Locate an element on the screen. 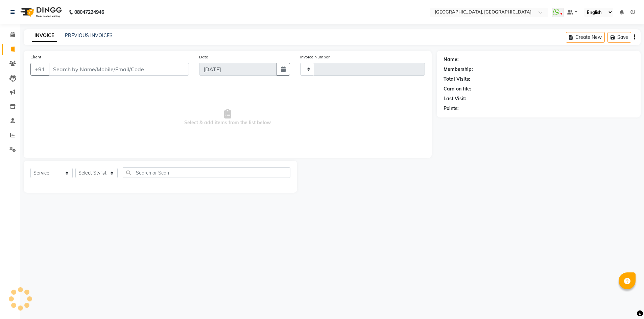 The height and width of the screenshot is (319, 644). a: PREVIOUS INVOICES is located at coordinates (89, 35).